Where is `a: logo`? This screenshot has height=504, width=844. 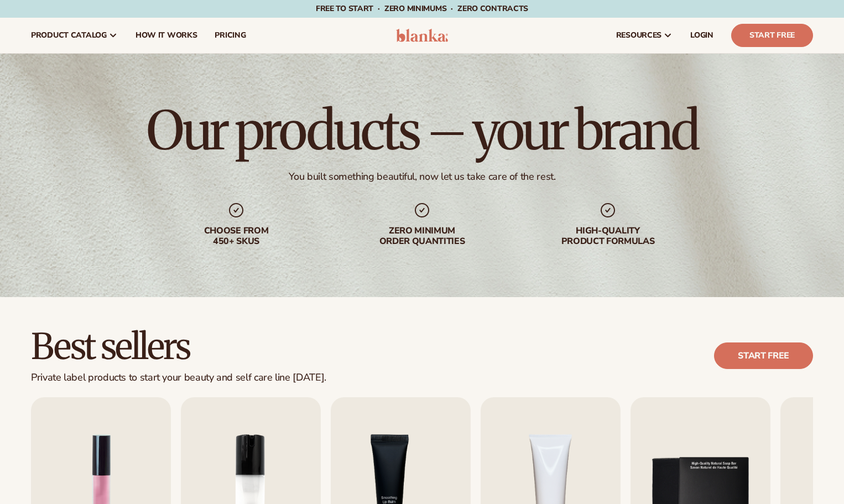 a: logo is located at coordinates (422, 36).